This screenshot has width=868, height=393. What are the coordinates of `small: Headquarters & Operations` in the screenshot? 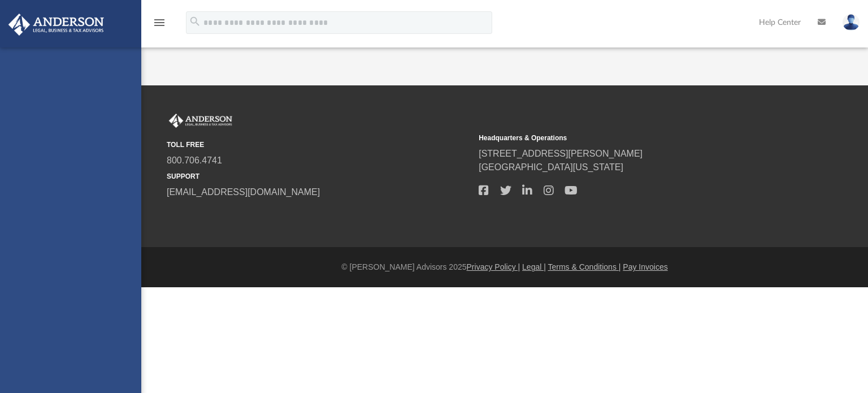 It's located at (631, 138).